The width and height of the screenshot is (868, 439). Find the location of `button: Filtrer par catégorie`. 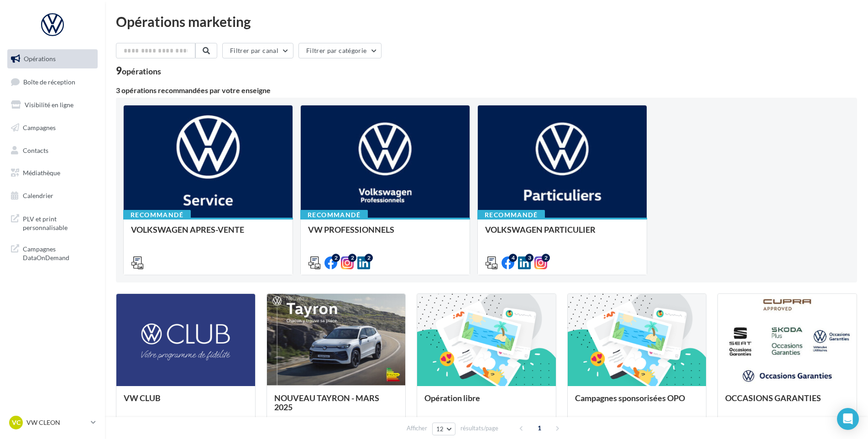

button: Filtrer par catégorie is located at coordinates (340, 51).